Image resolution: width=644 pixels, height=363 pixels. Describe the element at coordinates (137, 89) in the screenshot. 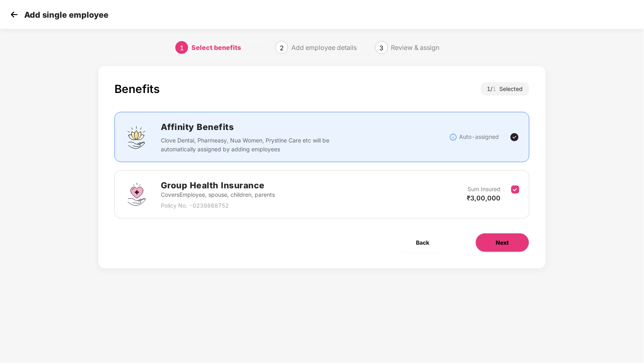

I see `div: Benefits` at that location.